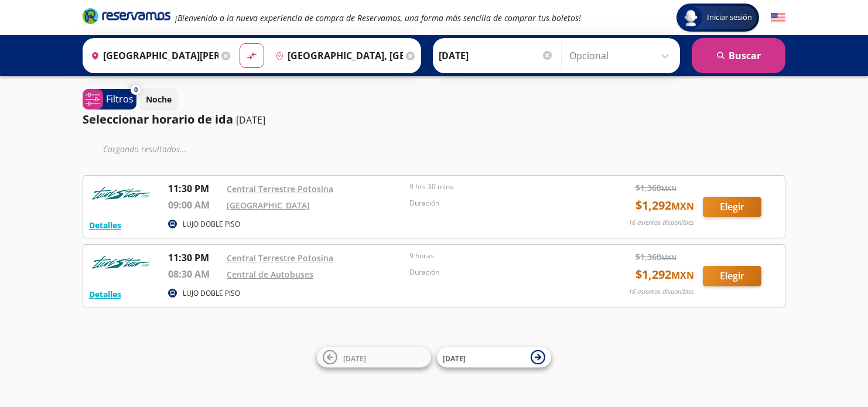 Image resolution: width=868 pixels, height=407 pixels. Describe the element at coordinates (621, 55) in the screenshot. I see `input: Opcional` at that location.